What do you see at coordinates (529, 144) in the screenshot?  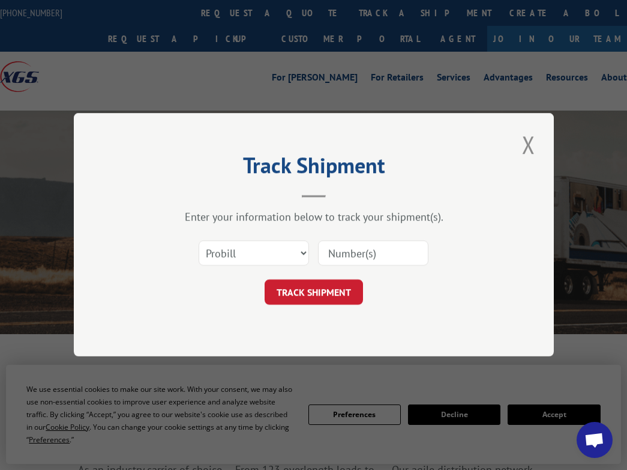 I see `button: Close modal` at bounding box center [529, 144].